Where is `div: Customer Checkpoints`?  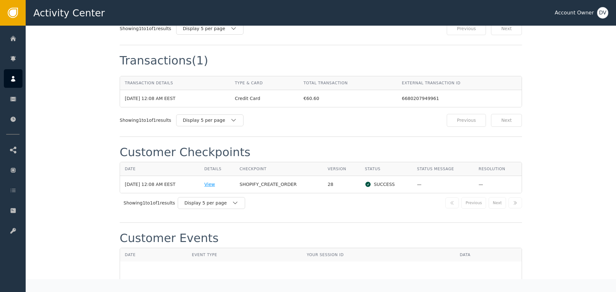
div: Customer Checkpoints is located at coordinates (185, 152).